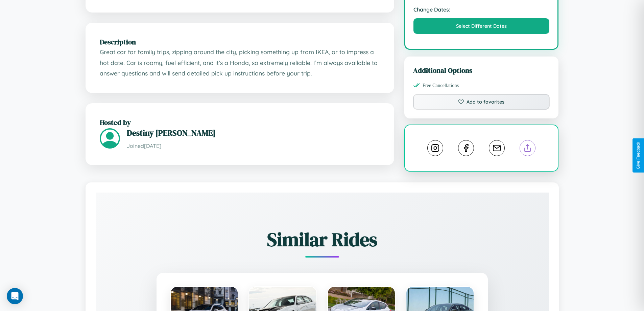  Describe the element at coordinates (15, 296) in the screenshot. I see `div: Open Intercom Messenger` at that location.